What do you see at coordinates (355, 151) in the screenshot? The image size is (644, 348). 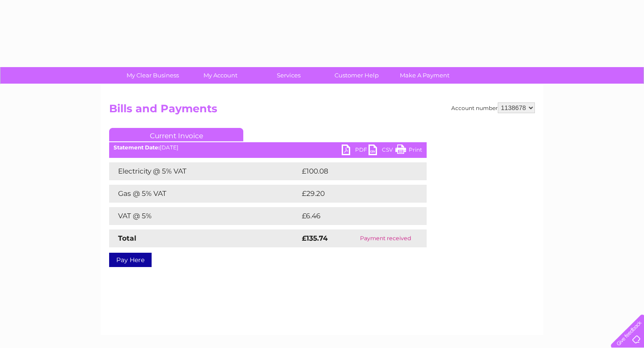 I see `a: PDF` at bounding box center [355, 151].